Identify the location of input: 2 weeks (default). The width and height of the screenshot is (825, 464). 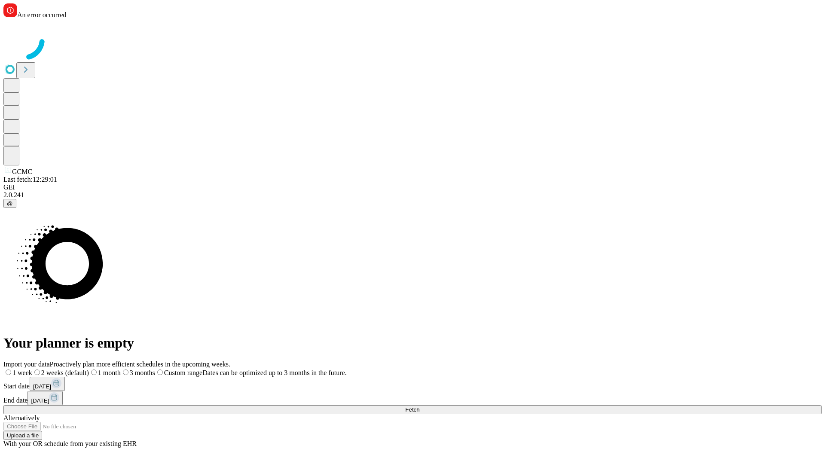
(37, 372).